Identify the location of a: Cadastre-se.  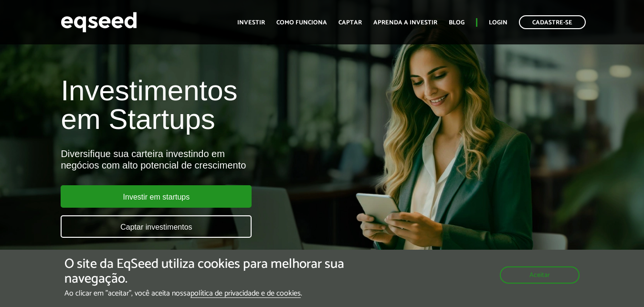
(552, 22).